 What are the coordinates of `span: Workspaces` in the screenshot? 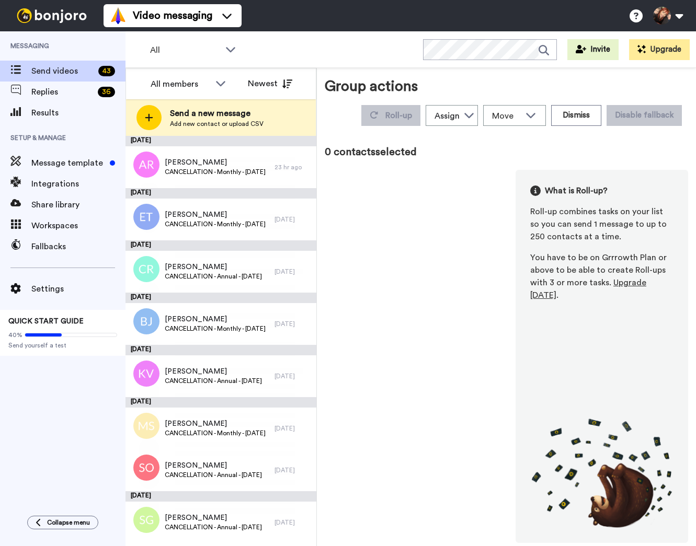 It's located at (78, 226).